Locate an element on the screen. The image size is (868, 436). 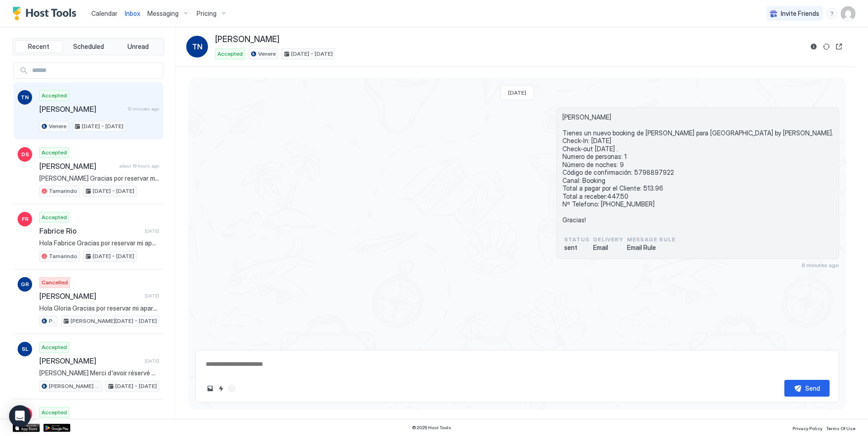
a: Host Tools Logo is located at coordinates (46, 14).